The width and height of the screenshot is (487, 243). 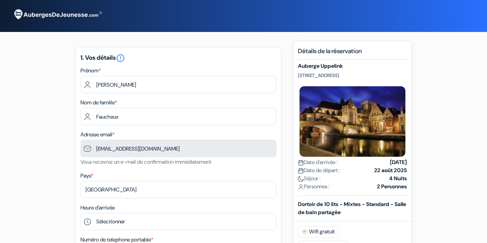 What do you see at coordinates (178, 116) in the screenshot?
I see `input: Entrer le nom de famille` at bounding box center [178, 116].